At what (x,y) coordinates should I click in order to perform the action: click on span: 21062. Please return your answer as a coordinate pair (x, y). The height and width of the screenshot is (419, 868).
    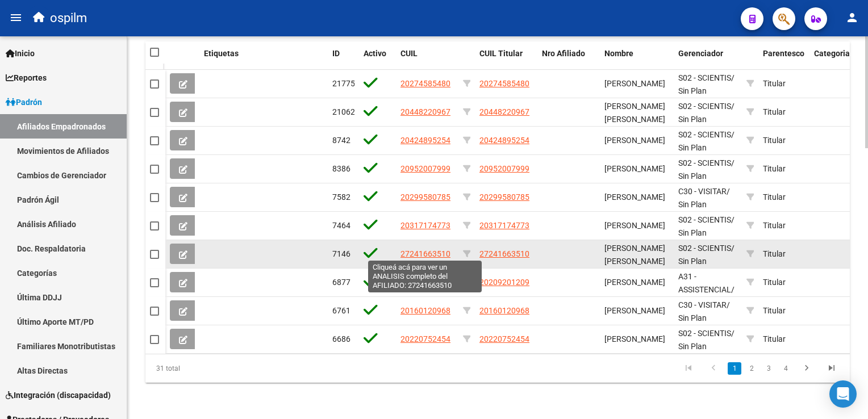
    Looking at the image, I should click on (344, 112).